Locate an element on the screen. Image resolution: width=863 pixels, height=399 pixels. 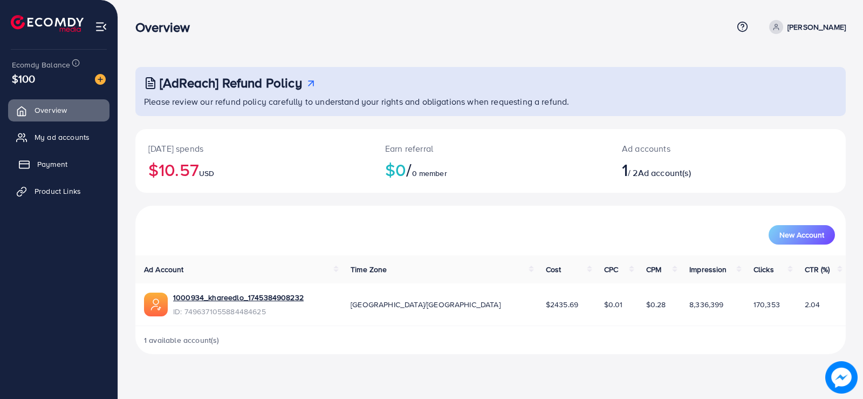
img: menu is located at coordinates (101, 26).